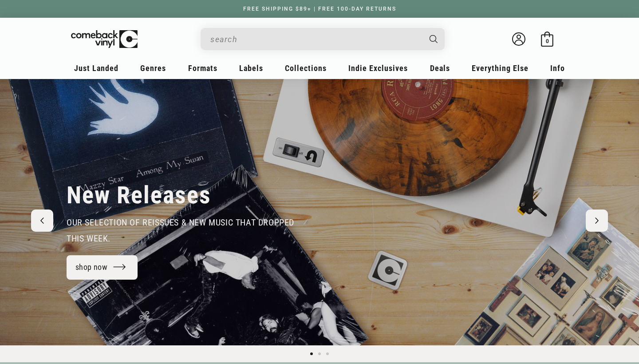 This screenshot has width=639, height=364. What do you see at coordinates (139, 195) in the screenshot?
I see `h2: New Releases` at bounding box center [139, 195].